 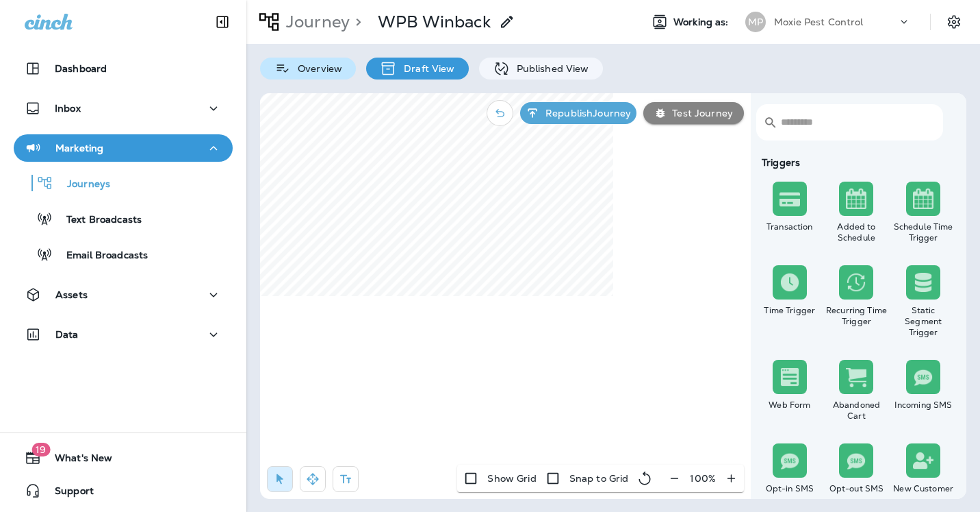 What do you see at coordinates (123, 295) in the screenshot?
I see `button: Assets` at bounding box center [123, 295].